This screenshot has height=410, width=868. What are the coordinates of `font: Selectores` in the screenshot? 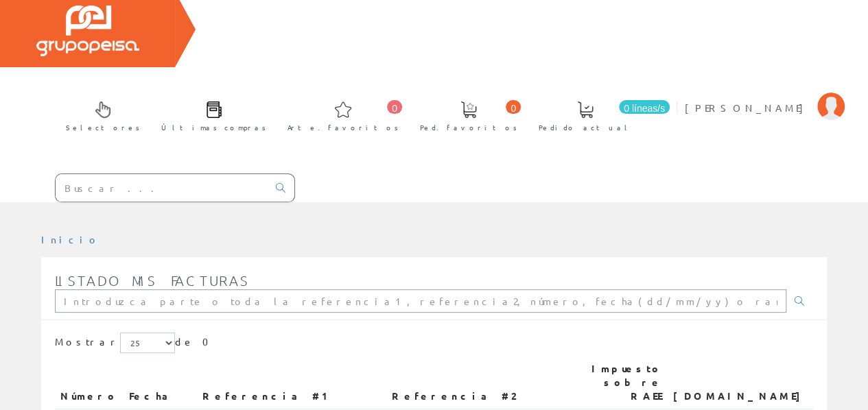 It's located at (103, 127).